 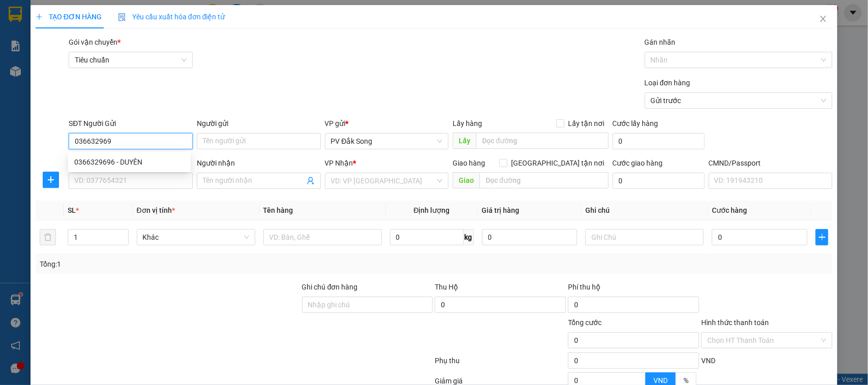 What do you see at coordinates (95, 42) in the screenshot?
I see `span: Gói vận chuyển` at bounding box center [95, 42].